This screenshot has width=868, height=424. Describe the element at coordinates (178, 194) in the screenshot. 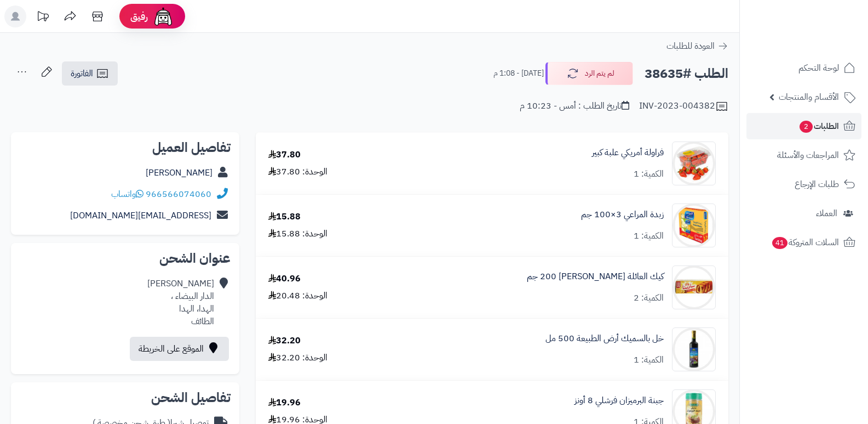

I see `a: 966566074060` at that location.